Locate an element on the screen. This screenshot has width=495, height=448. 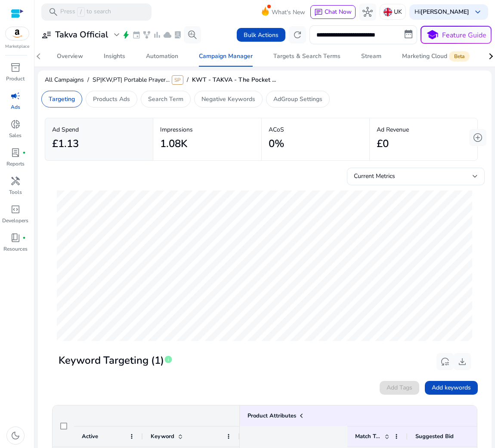
p: Ads is located at coordinates (15, 107).